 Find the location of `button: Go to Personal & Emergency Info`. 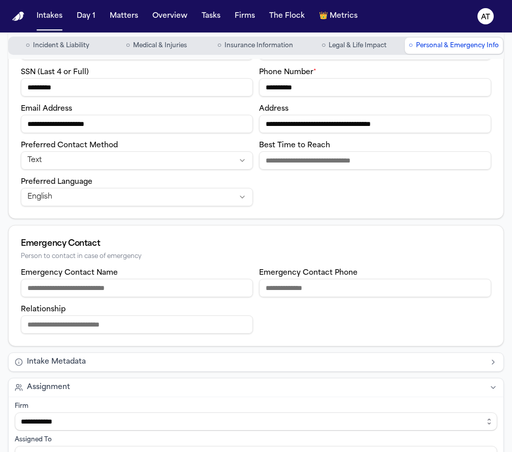

button: Go to Personal & Emergency Info is located at coordinates (454, 46).